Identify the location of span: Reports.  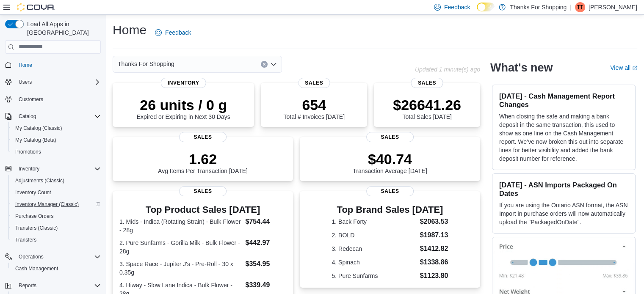
(58, 285).